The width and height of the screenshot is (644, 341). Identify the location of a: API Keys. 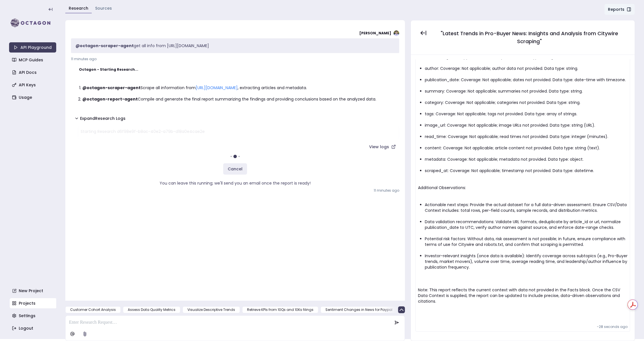
(33, 85).